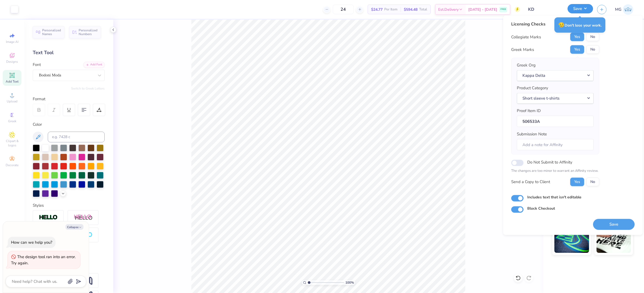 This screenshot has width=644, height=293. I want to click on div: Color, so click(69, 124).